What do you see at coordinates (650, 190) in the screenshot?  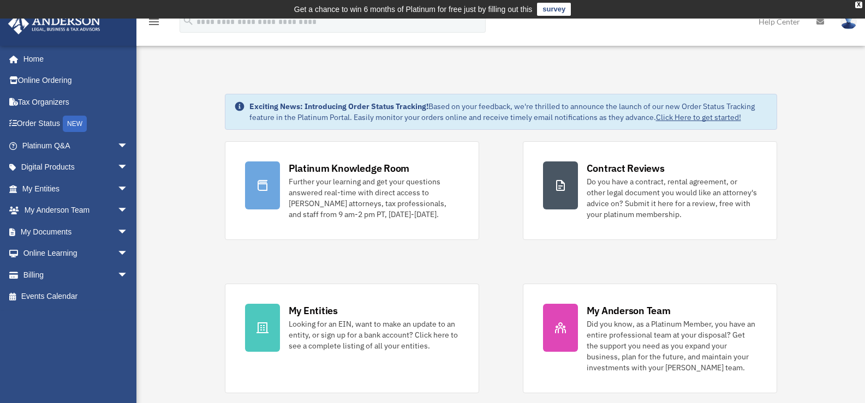 I see `a: Contract Reviews Do you have a contract, rental agreement, or other legal document you would like...` at bounding box center [650, 190].